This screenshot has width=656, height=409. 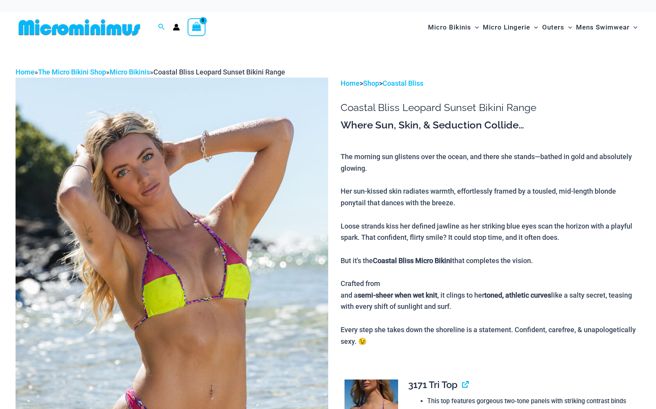 What do you see at coordinates (196, 27) in the screenshot?
I see `a: View Shopping Cart, empty` at bounding box center [196, 27].